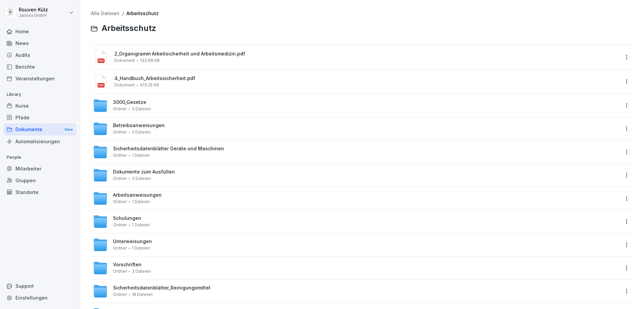 The width and height of the screenshot is (644, 309). I want to click on a: ArbeitsanweisungenOrdner1 Dateien, so click(356, 198).